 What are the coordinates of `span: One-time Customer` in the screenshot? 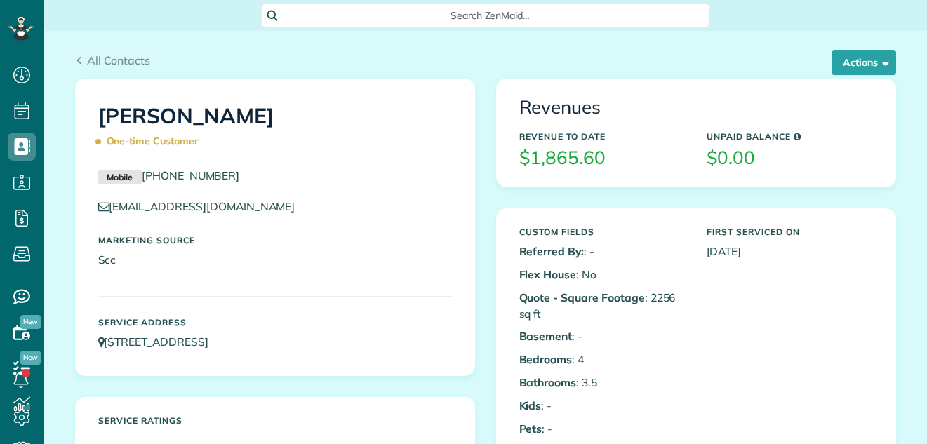 It's located at (152, 141).